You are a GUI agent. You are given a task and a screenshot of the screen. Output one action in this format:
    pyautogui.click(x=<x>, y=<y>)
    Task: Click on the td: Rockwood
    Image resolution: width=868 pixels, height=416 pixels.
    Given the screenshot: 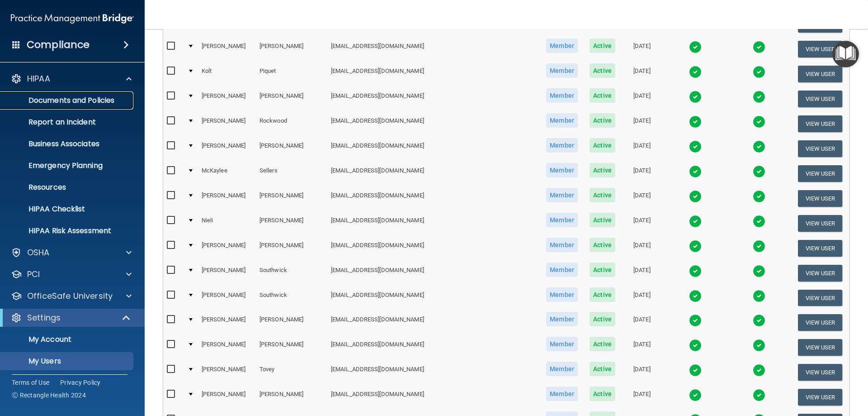 What is the action you would take?
    pyautogui.click(x=292, y=124)
    